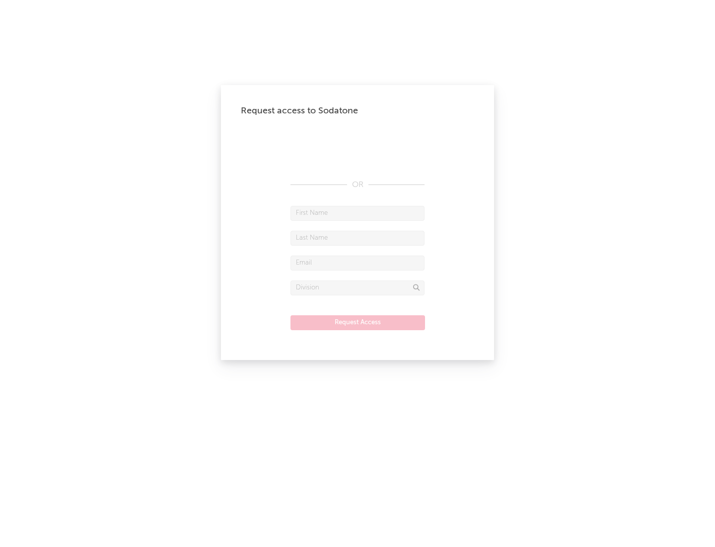 The width and height of the screenshot is (715, 547). Describe the element at coordinates (358, 185) in the screenshot. I see `div: OR` at that location.